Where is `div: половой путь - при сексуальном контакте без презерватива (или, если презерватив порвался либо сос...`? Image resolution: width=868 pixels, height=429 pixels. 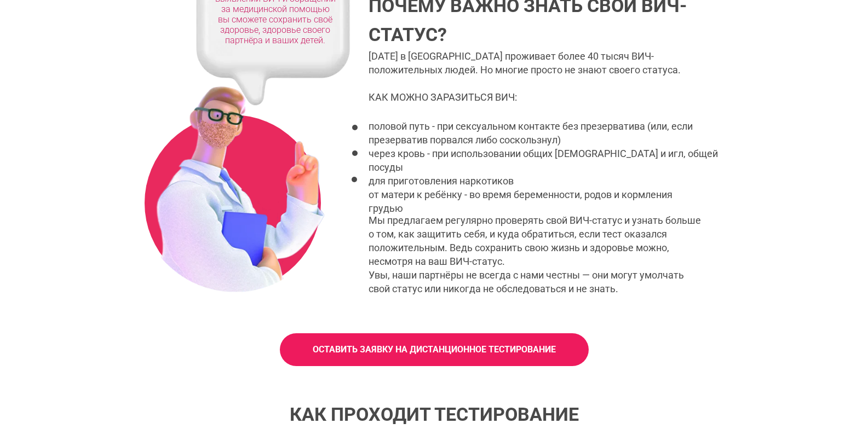
div: половой путь - при сексуальном контакте без презерватива (или, если презерватив порвался либо сос... is located at coordinates (544, 167).